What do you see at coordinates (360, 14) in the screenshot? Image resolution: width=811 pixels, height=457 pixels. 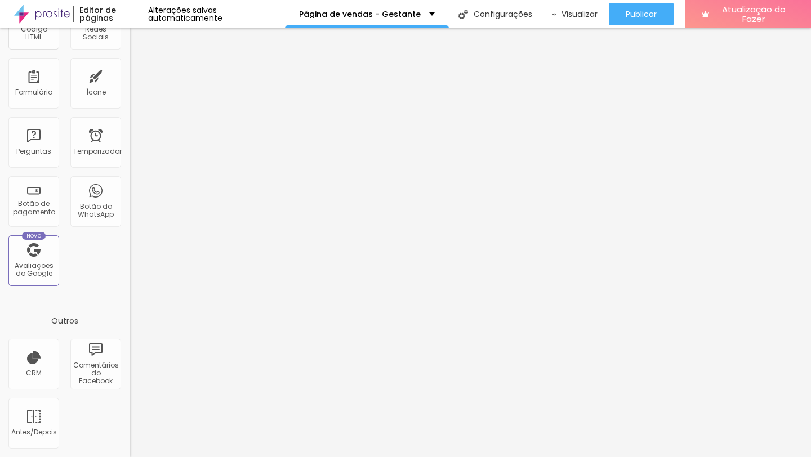 I see `font: Página de vendas - Gestante` at bounding box center [360, 14].